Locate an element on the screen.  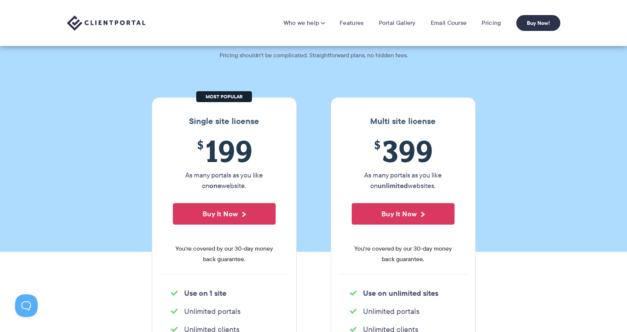
p: As many portals as you like on website. is located at coordinates (224, 180).